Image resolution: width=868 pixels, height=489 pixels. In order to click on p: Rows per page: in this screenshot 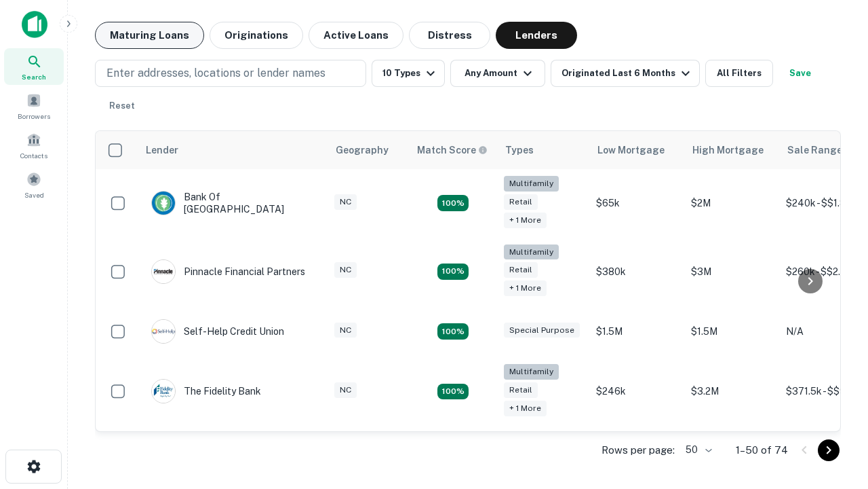, I will do `click(638, 450)`.